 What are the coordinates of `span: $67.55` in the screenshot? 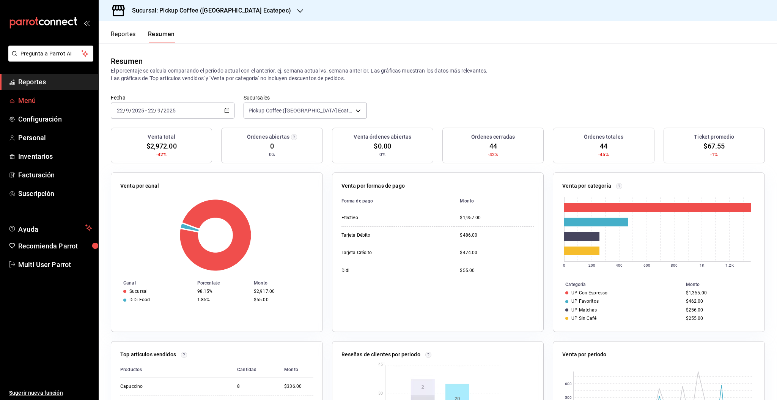 It's located at (714, 146).